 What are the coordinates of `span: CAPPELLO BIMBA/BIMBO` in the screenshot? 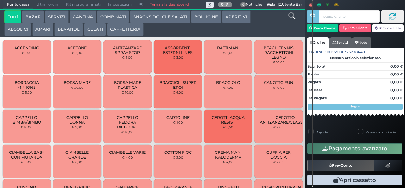 It's located at (27, 120).